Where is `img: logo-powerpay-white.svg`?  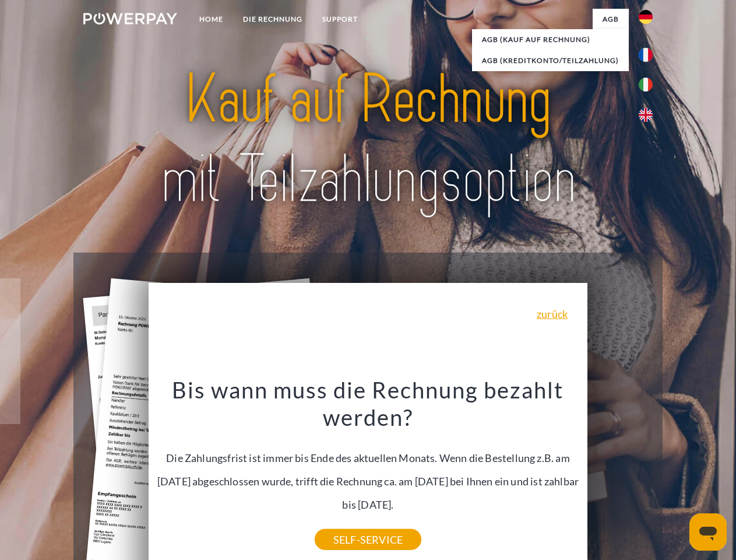
img: logo-powerpay-white.svg is located at coordinates (130, 18).